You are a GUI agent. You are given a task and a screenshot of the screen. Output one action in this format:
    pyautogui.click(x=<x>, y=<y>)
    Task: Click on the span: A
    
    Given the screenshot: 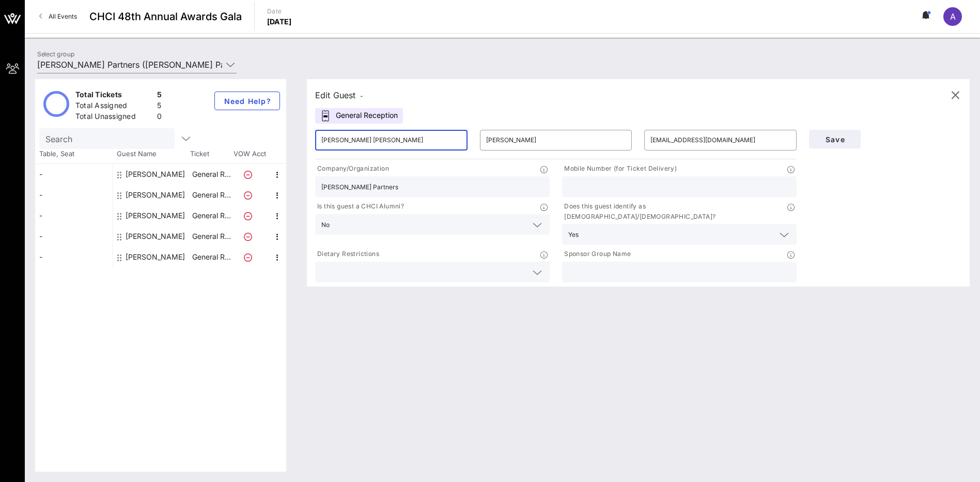 What is the action you would take?
    pyautogui.click(x=952, y=17)
    